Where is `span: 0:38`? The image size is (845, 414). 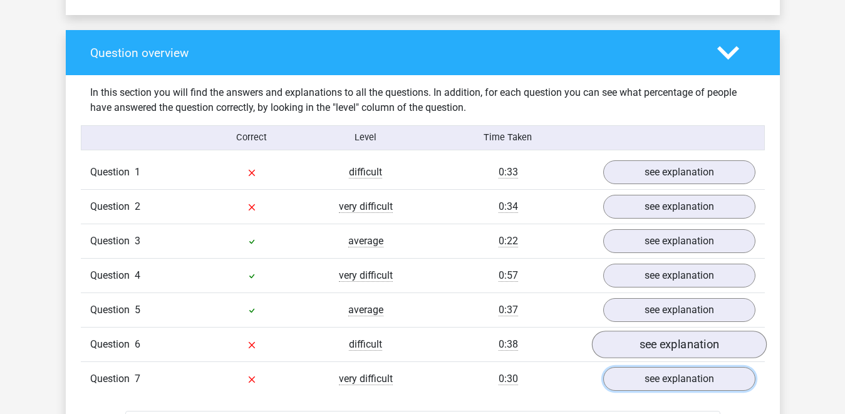 span: 0:38 is located at coordinates (508, 344).